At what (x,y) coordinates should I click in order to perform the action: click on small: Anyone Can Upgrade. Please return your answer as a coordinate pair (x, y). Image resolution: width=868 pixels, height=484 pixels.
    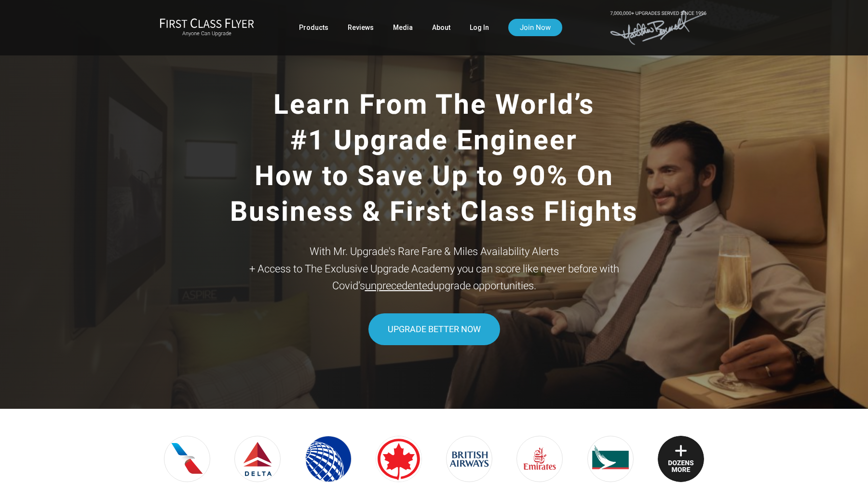
    Looking at the image, I should click on (207, 34).